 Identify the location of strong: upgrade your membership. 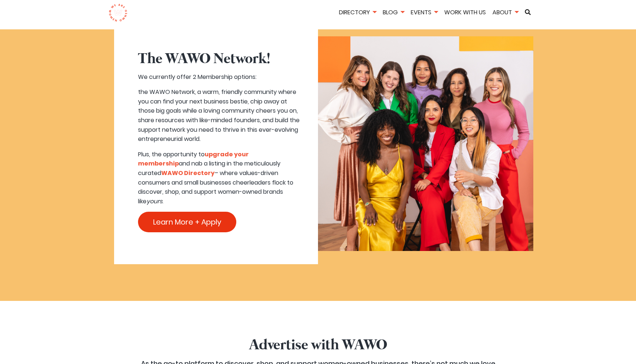
(193, 159).